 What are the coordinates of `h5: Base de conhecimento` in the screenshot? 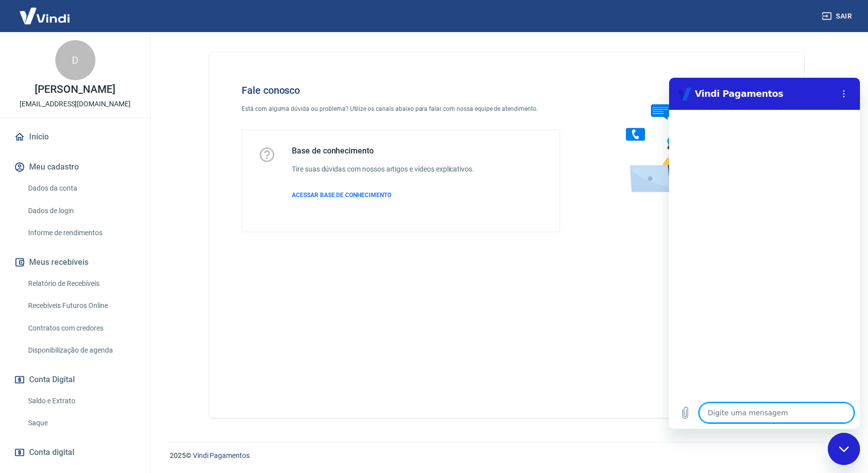 It's located at (383, 151).